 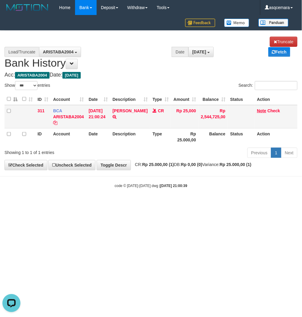 I want to click on a: Previous, so click(x=260, y=153).